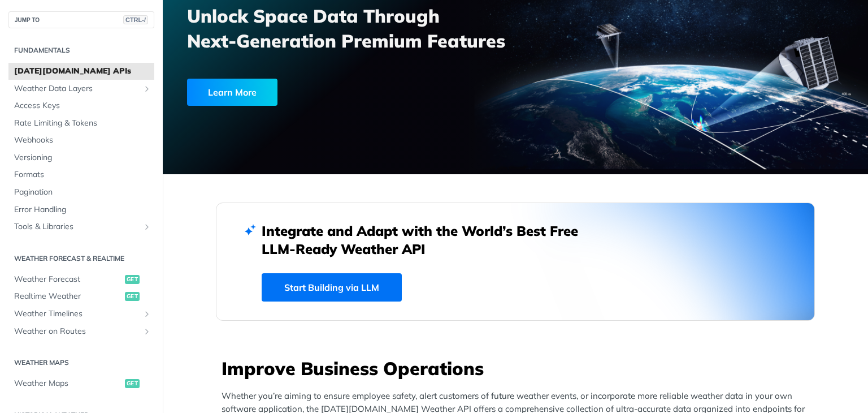 This screenshot has width=868, height=413. Describe the element at coordinates (323, 92) in the screenshot. I see `a: Learn More` at that location.